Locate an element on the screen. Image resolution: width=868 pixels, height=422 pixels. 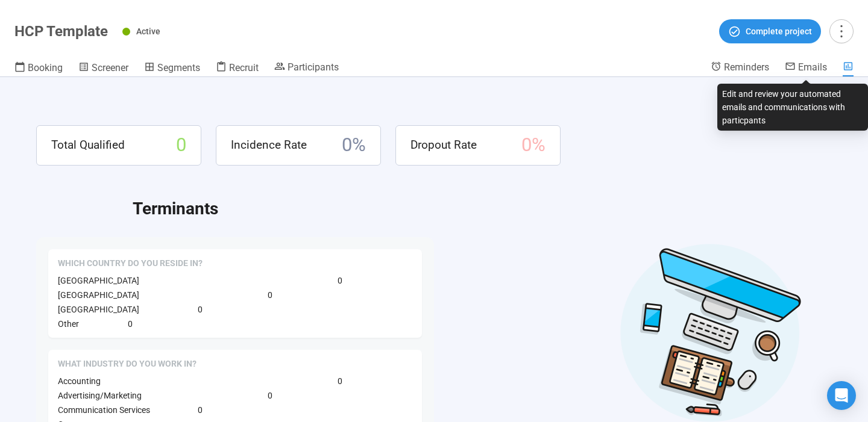
span: Participants is located at coordinates (312, 67).